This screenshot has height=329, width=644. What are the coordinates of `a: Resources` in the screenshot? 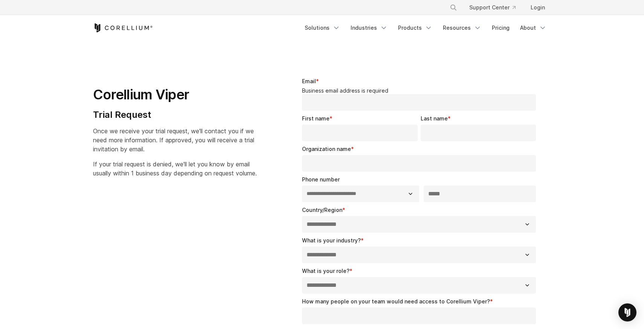 It's located at (462, 28).